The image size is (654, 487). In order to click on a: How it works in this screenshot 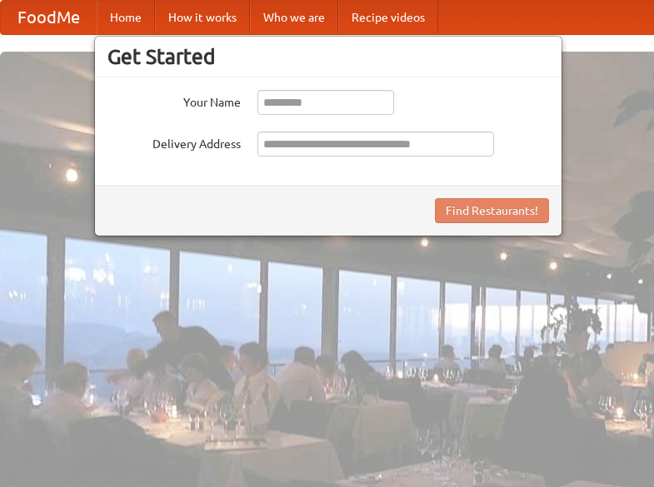, I will do `click(202, 17)`.